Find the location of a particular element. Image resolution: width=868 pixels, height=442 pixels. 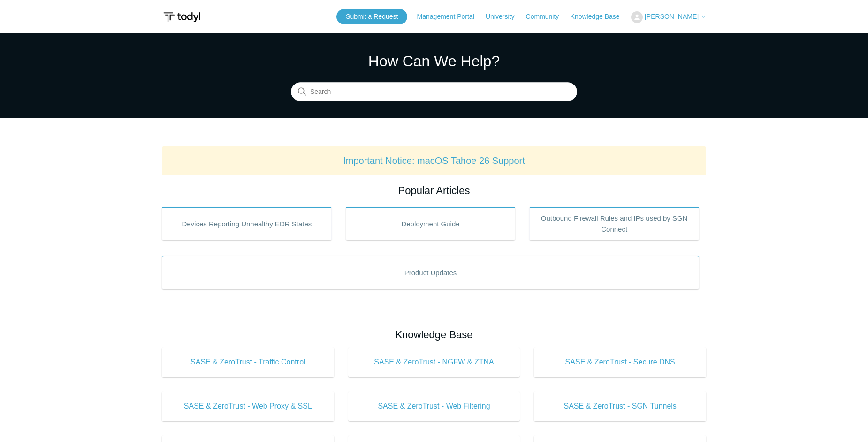

h1: How Can We Help? is located at coordinates (434, 61).